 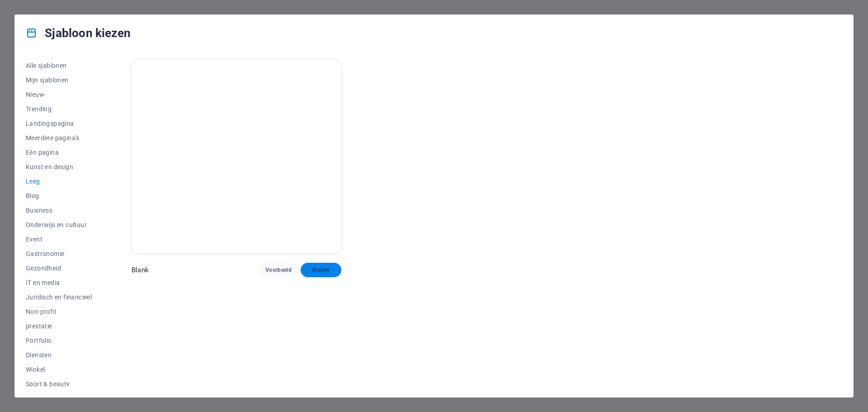 I want to click on span: Nieuw, so click(x=59, y=95).